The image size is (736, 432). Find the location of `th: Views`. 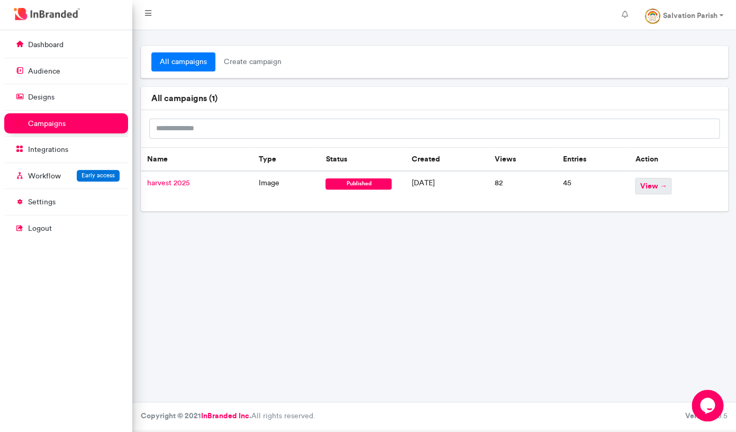

th: Views is located at coordinates (522, 159).